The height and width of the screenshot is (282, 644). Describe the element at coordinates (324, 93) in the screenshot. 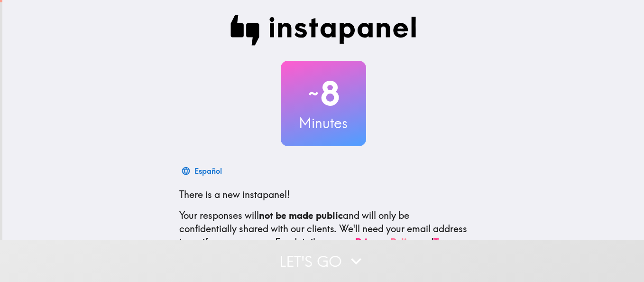

I see `h2: 8` at that location.